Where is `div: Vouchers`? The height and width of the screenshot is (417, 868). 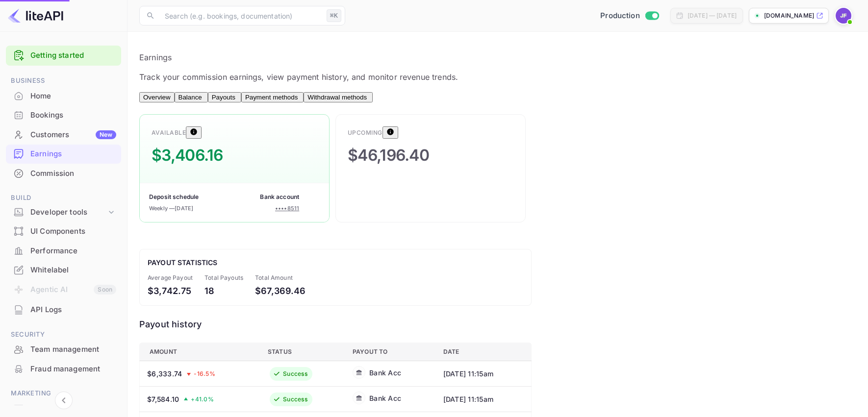 div: Vouchers is located at coordinates (73, 409).